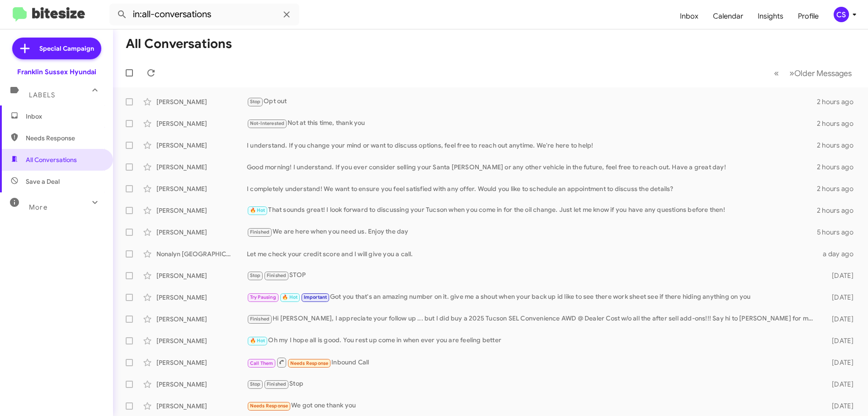  Describe the element at coordinates (821, 73) in the screenshot. I see `button: Next` at that location.